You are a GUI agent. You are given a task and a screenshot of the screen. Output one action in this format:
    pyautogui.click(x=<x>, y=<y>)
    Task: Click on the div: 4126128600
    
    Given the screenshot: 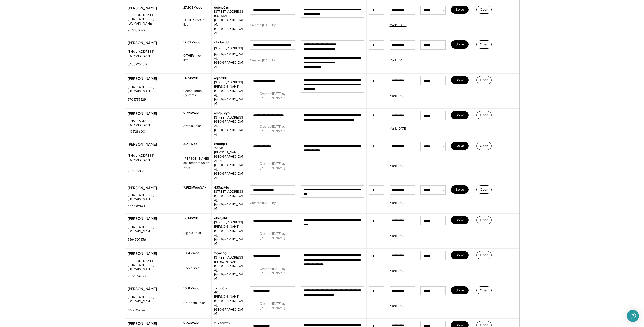 What is the action you would take?
    pyautogui.click(x=136, y=132)
    